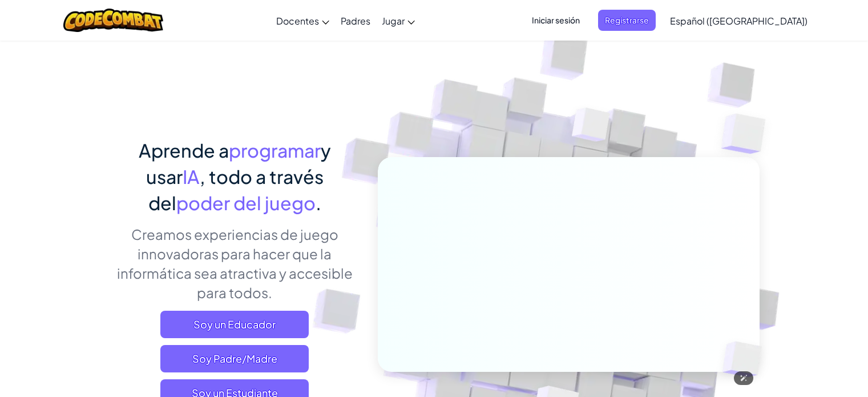 The width and height of the screenshot is (868, 397). What do you see at coordinates (297, 20) in the screenshot?
I see `span: Docentes` at bounding box center [297, 20].